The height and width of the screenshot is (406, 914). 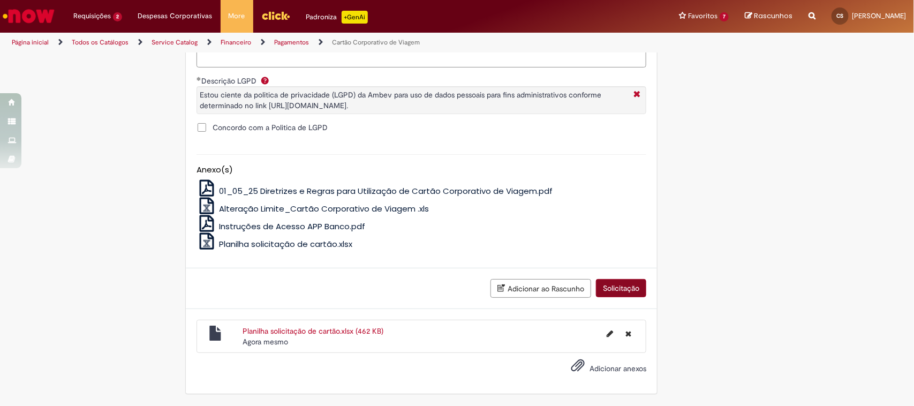 What do you see at coordinates (291, 42) in the screenshot?
I see `a: Pagamentos` at bounding box center [291, 42].